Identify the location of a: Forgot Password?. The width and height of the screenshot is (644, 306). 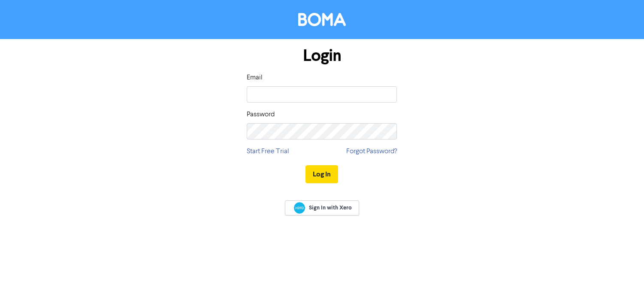
(371, 151).